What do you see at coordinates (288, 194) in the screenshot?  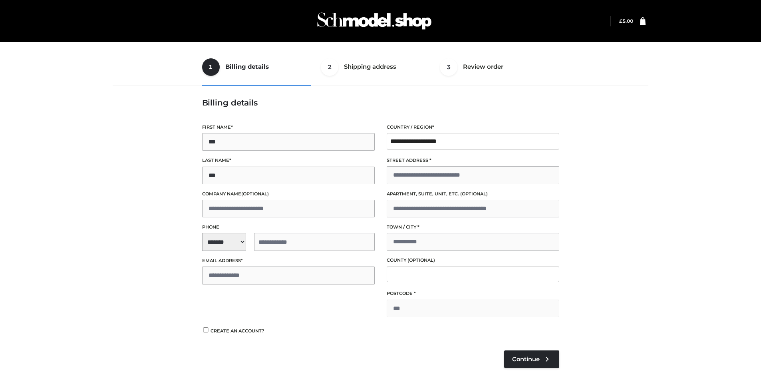 I see `label: Company name` at bounding box center [288, 194].